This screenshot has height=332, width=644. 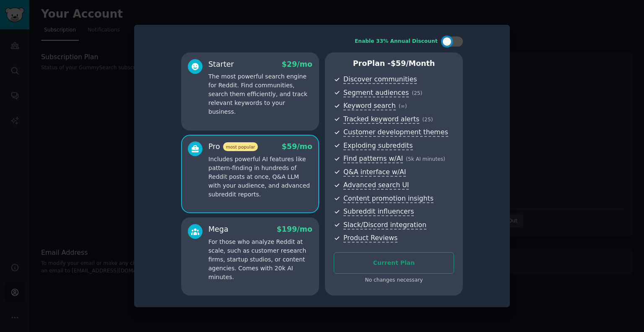 What do you see at coordinates (373, 159) in the screenshot?
I see `span: Find patterns w/AI` at bounding box center [373, 159].